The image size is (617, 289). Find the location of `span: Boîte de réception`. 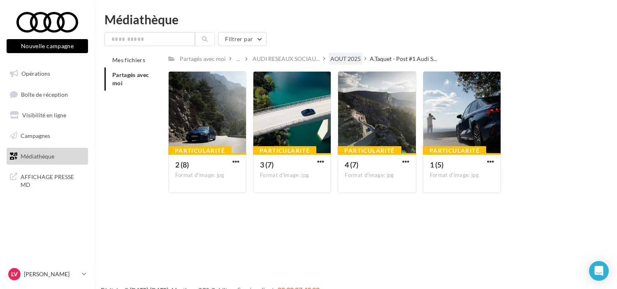

span: Boîte de réception is located at coordinates (44, 94).